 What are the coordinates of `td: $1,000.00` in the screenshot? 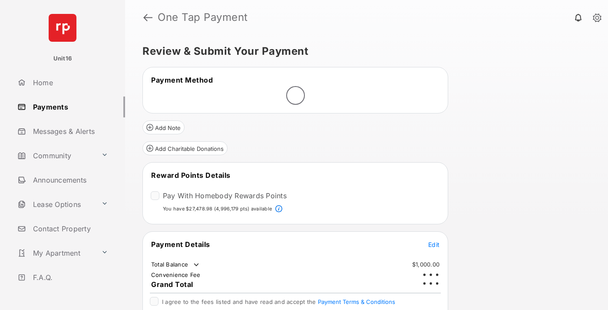 It's located at (426, 264).